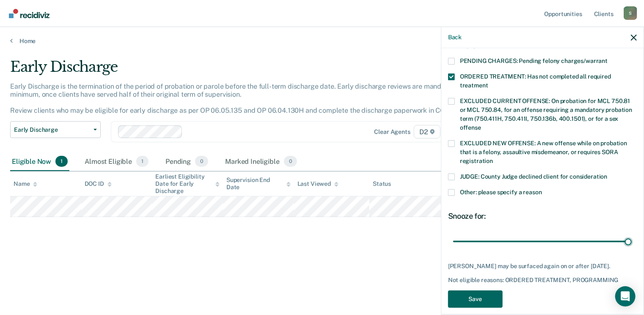  Describe the element at coordinates (533, 61) in the screenshot. I see `span: PENDING CHARGES: Pending felony charges/warrant` at that location.